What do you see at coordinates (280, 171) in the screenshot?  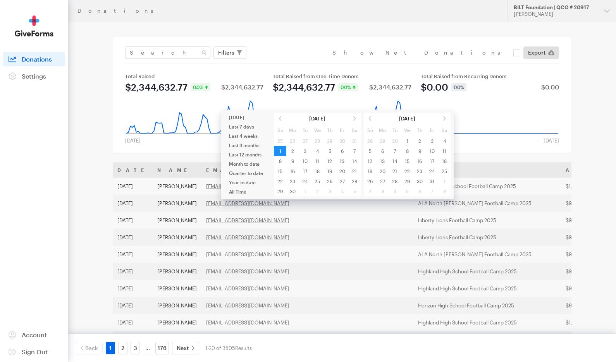 I see `td: 15` at bounding box center [280, 171].